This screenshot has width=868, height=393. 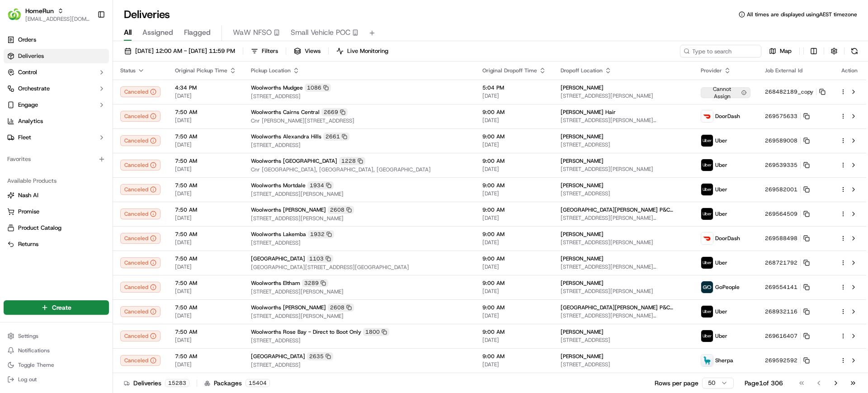 I want to click on div: 2669, so click(x=334, y=112).